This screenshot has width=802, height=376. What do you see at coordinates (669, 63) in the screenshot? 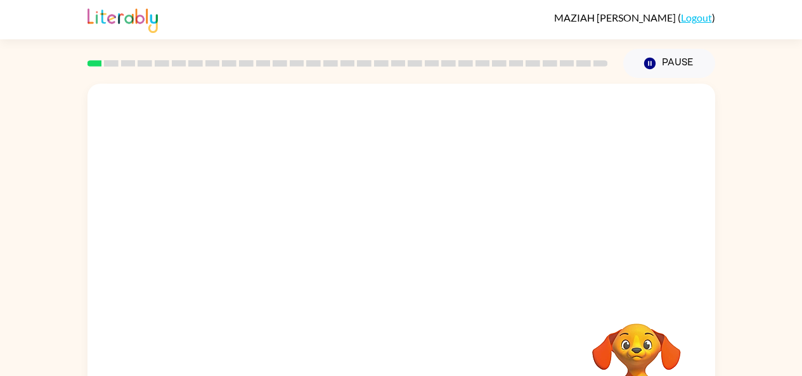
I see `button: Pause` at bounding box center [669, 63].